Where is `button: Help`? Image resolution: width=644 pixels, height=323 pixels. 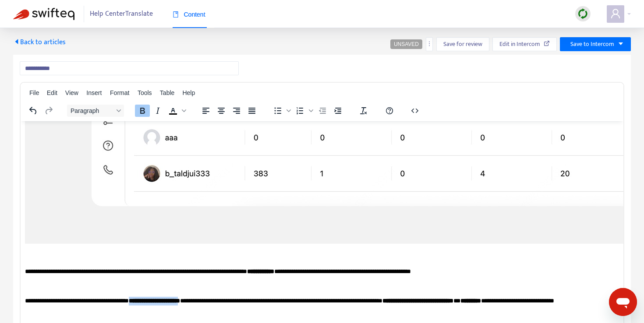 button: Help is located at coordinates (389, 110).